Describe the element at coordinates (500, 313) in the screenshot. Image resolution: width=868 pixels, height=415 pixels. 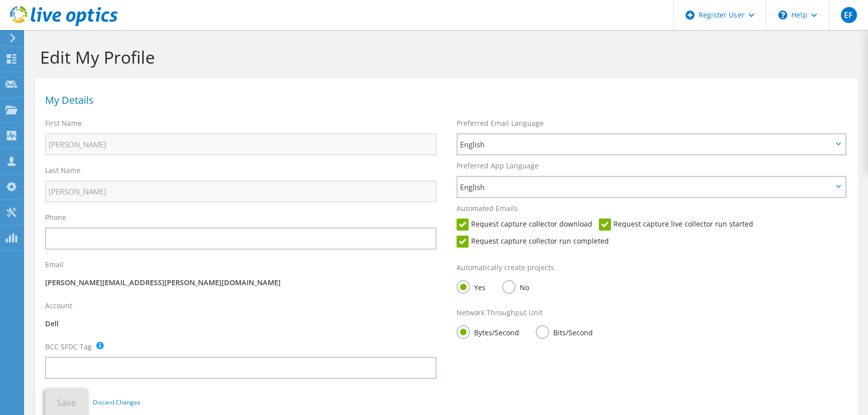
I see `label: Network Throughput Unit` at that location.